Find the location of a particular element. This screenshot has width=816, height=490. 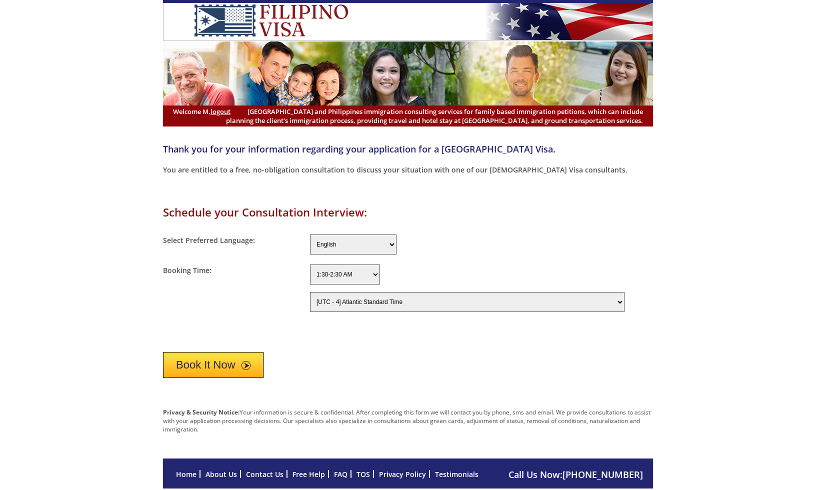

a: TOS is located at coordinates (363, 474).